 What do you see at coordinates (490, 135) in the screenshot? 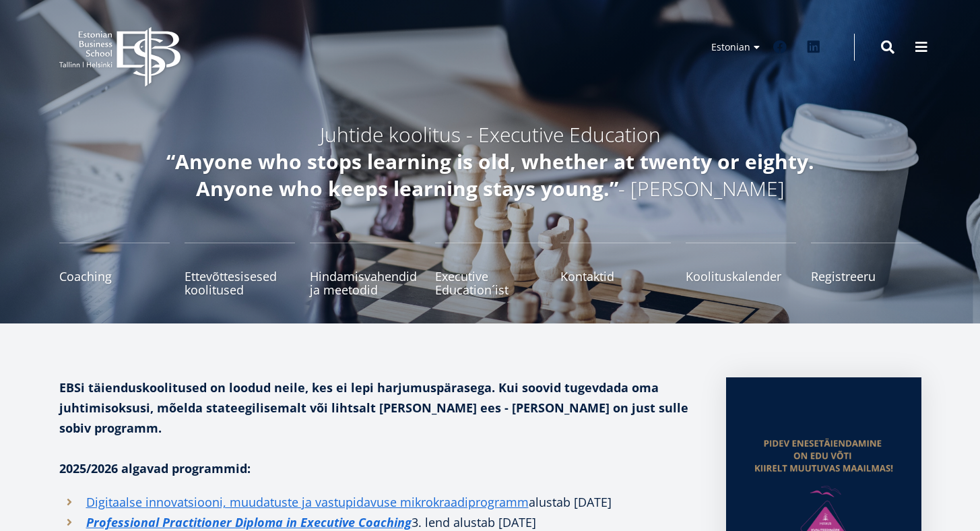
I see `h5: Juhtide koolitus - Executive Education` at bounding box center [490, 135].